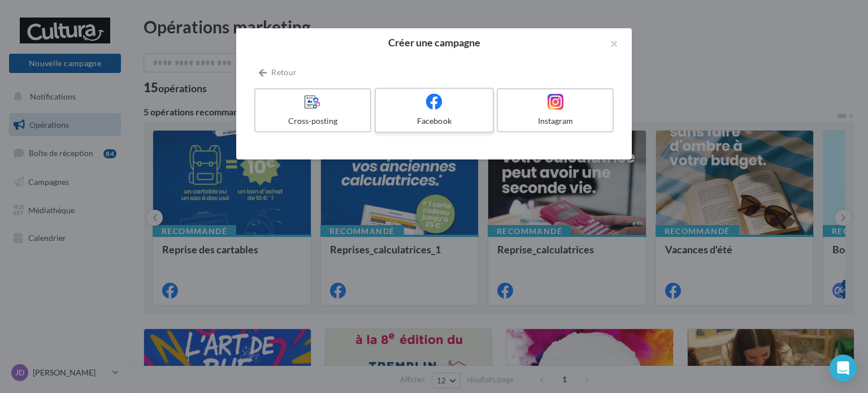 The image size is (868, 393). Describe the element at coordinates (843, 368) in the screenshot. I see `div: Open Intercom Messenger` at that location.